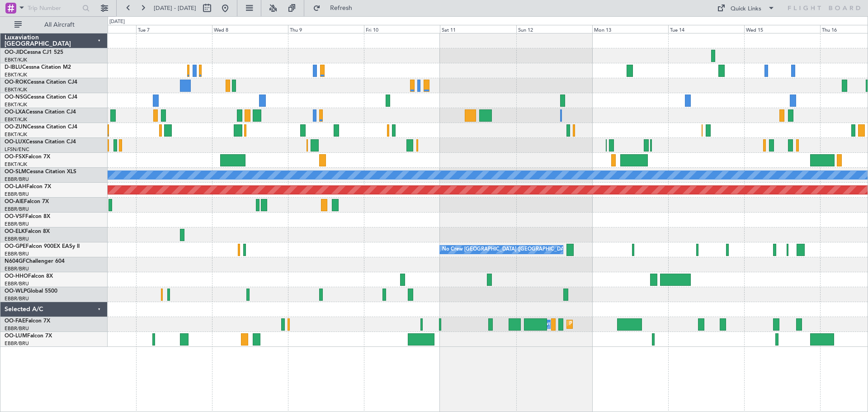 This screenshot has width=868, height=412. What do you see at coordinates (336, 8) in the screenshot?
I see `button: Refresh` at bounding box center [336, 8].